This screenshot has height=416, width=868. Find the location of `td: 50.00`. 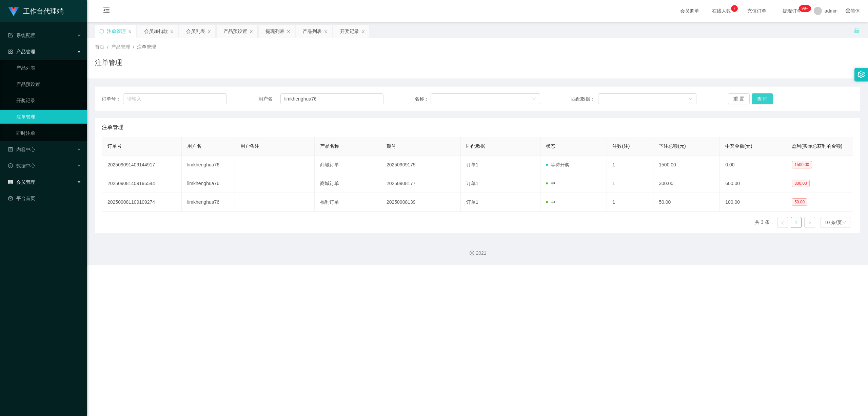

td: 50.00 is located at coordinates (686, 202).